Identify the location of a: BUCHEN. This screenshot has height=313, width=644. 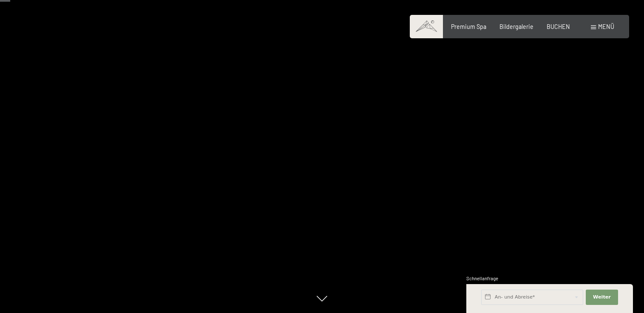
(558, 26).